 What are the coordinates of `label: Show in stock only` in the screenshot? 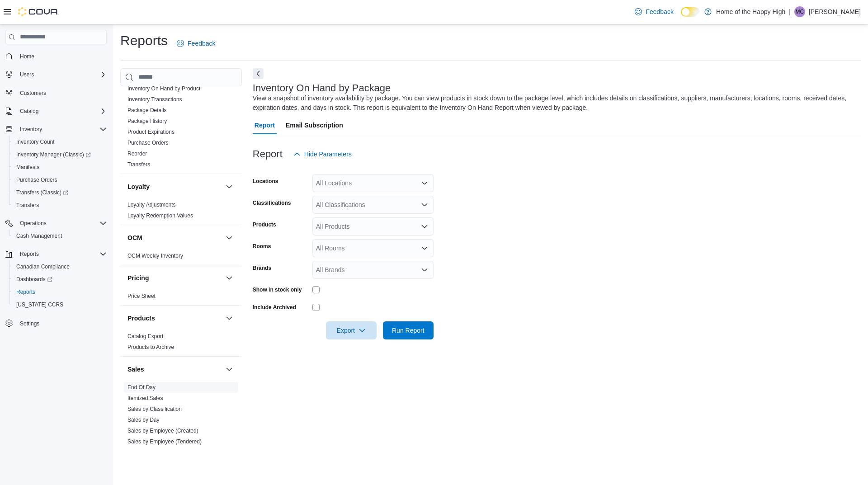 It's located at (277, 290).